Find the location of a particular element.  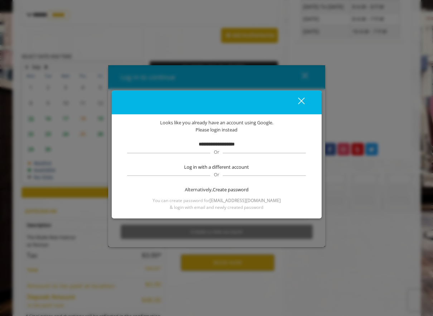

span: Looks like you already have an account using Google. is located at coordinates (217, 122).